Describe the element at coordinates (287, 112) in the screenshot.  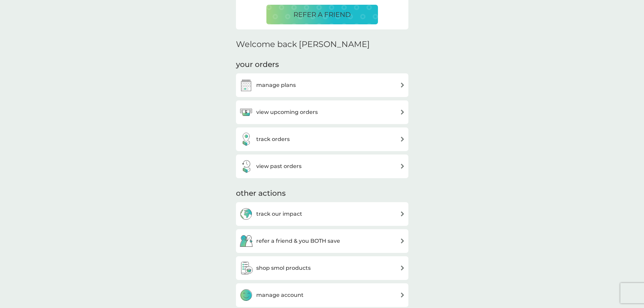
I see `h3: view upcoming orders` at that location.